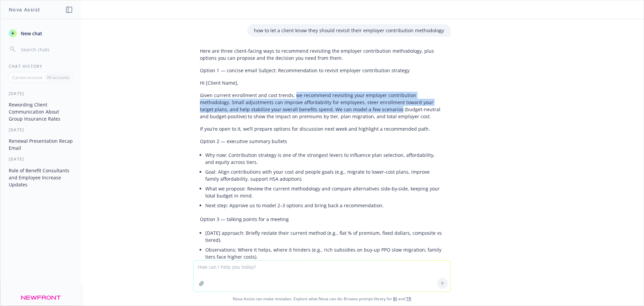 Image resolution: width=644 pixels, height=306 pixels. Describe the element at coordinates (322, 106) in the screenshot. I see `p: Given current enrollment and cost trends, we recommend revisiting your employer contribution meth...` at that location.